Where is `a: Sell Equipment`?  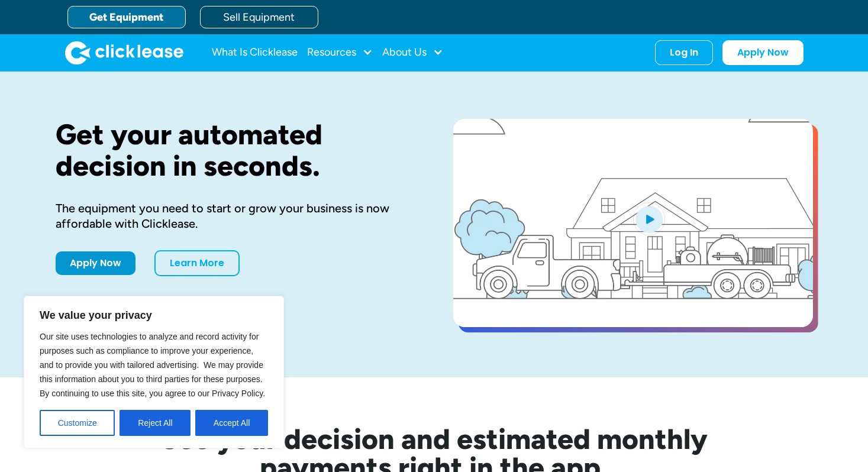
a: Sell Equipment is located at coordinates (259, 17).